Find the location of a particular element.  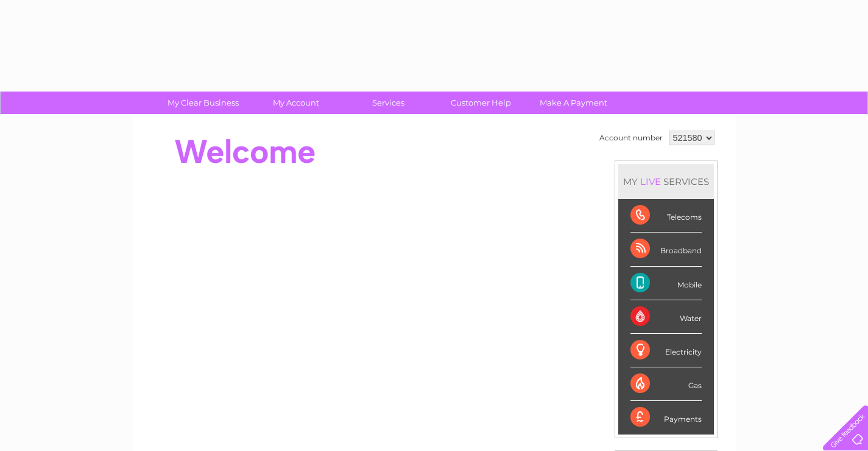

a: My Account is located at coordinates (296, 102).